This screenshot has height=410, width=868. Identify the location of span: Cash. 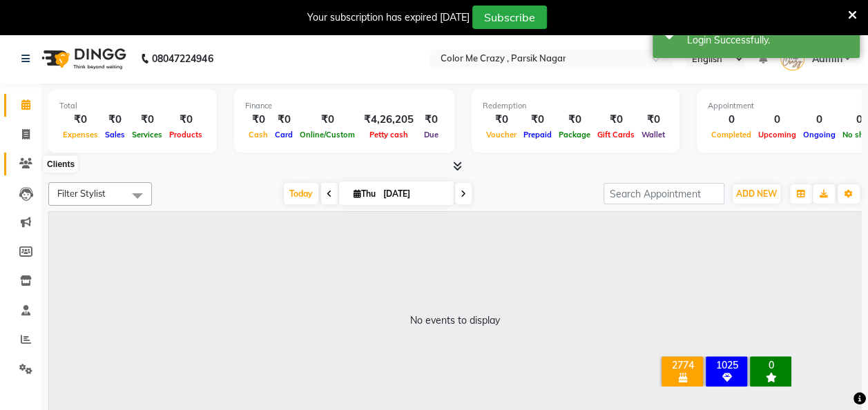
(258, 135).